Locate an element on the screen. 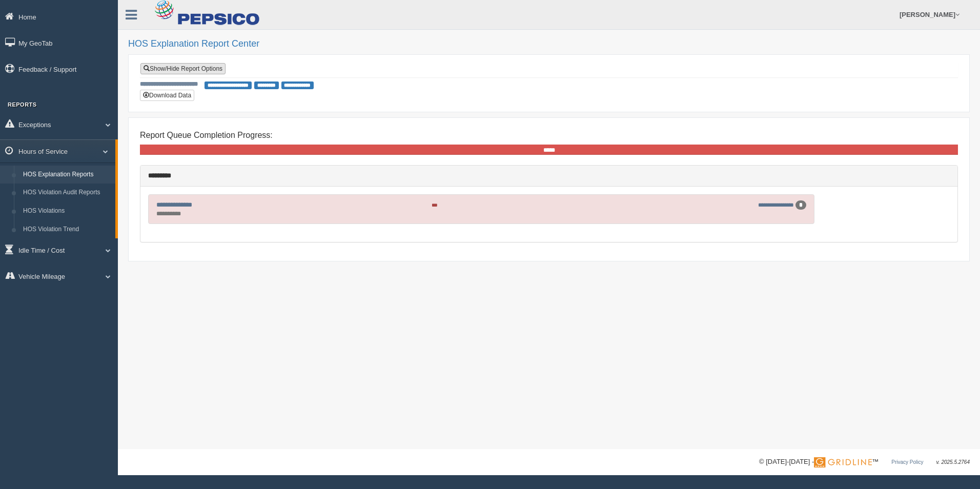 The height and width of the screenshot is (489, 980). img: Gridline is located at coordinates (843, 463).